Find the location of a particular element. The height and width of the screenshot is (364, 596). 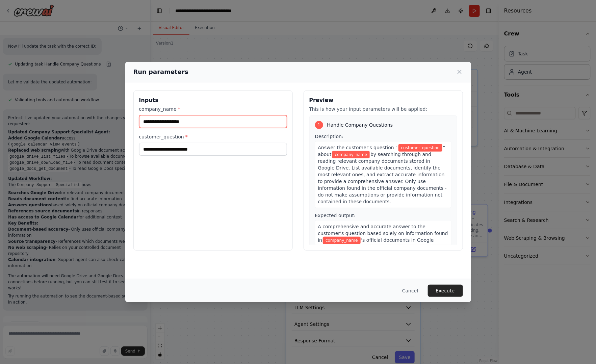

span: 's official documents in Google Drive. Include references to which documents were used for the an... is located at coordinates (379, 257).